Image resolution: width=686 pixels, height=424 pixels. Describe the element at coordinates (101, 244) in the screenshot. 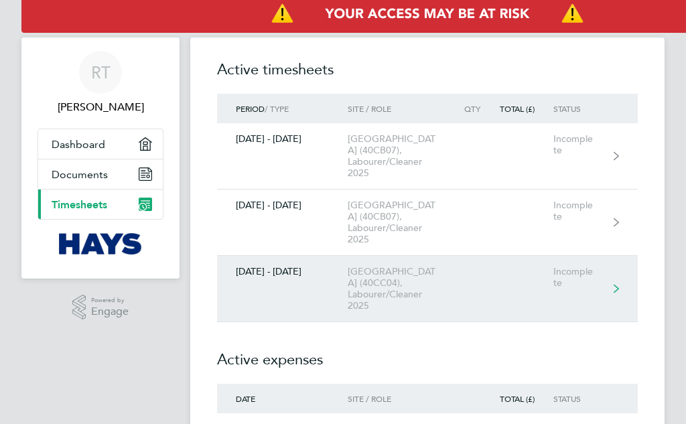

I see `a: Go to home page` at that location.